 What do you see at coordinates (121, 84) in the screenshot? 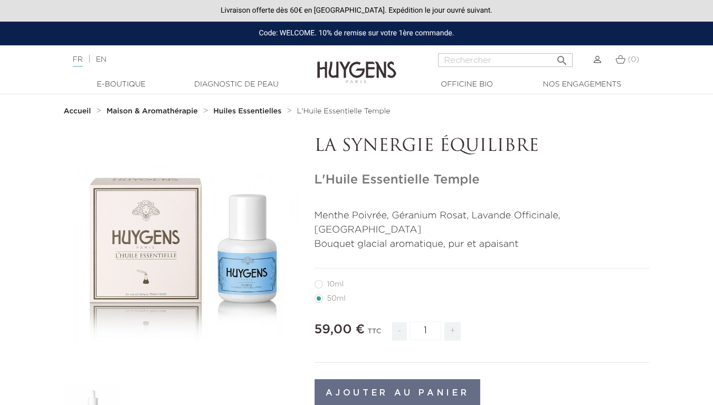
I see `a: E-Boutique` at bounding box center [121, 84].